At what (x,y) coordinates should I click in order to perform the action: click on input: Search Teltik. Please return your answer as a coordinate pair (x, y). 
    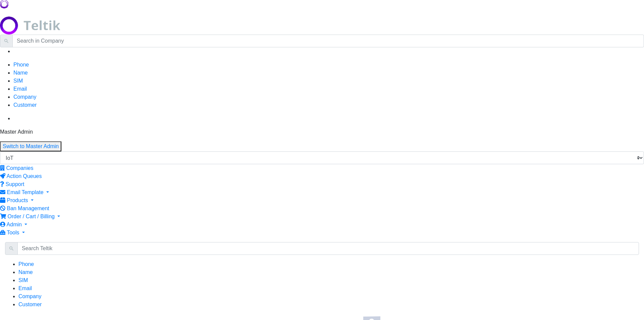
    Looking at the image, I should click on (328, 248).